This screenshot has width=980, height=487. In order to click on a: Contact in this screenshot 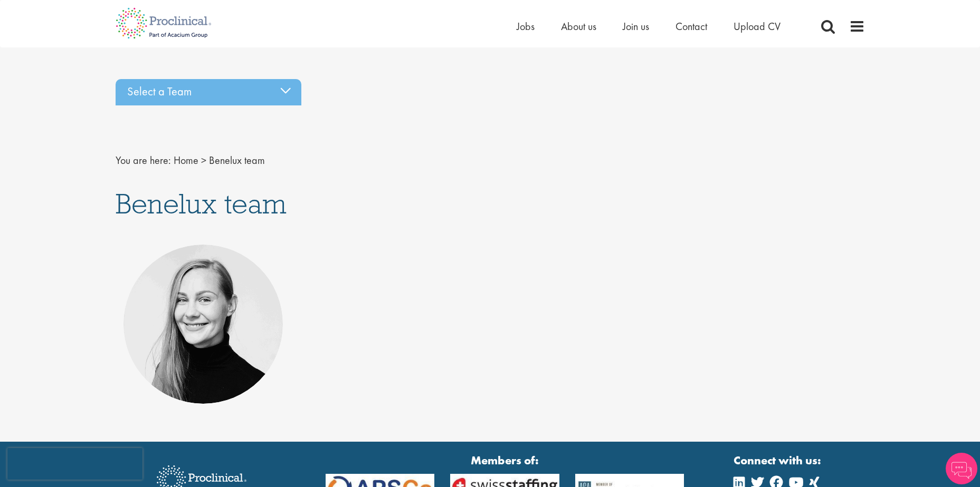, I will do `click(691, 27)`.